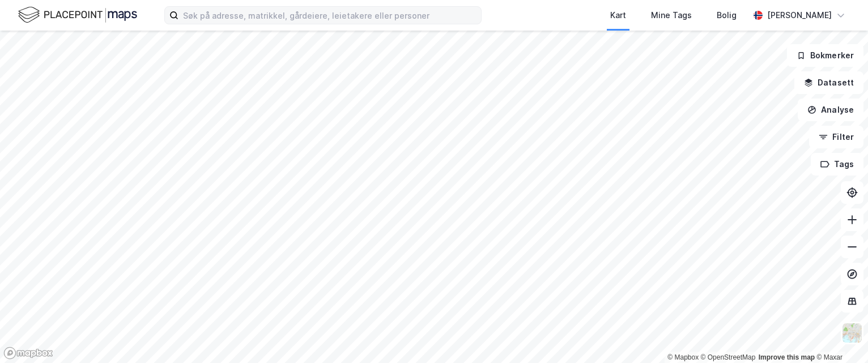  Describe the element at coordinates (837, 164) in the screenshot. I see `button: Tags` at that location.